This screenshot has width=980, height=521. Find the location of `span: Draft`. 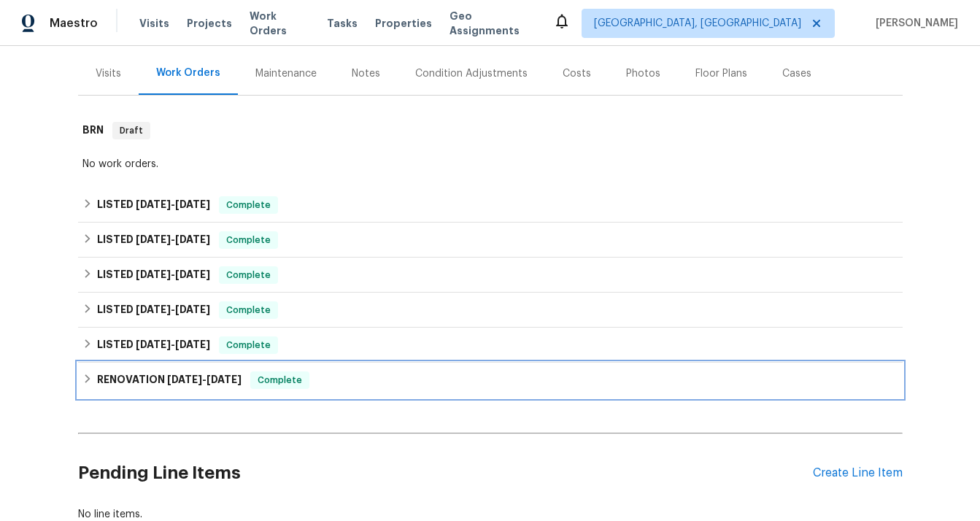

span: Draft is located at coordinates (131, 130).